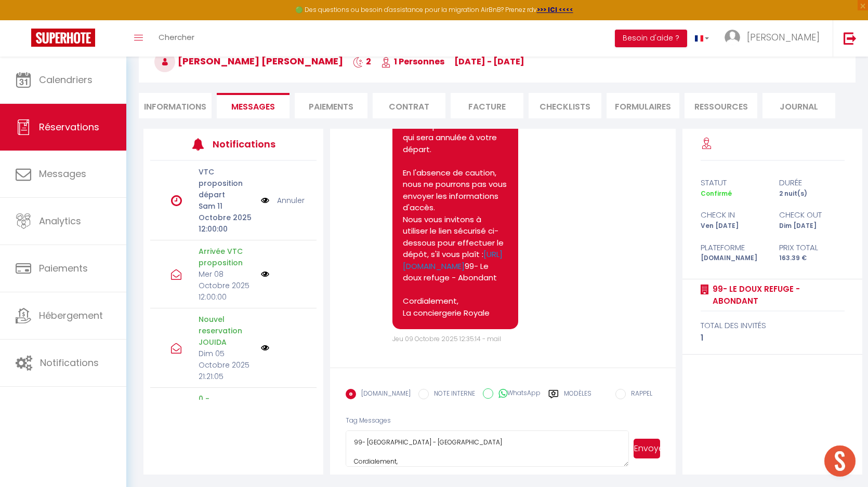 Image resolution: width=868 pixels, height=487 pixels. I want to click on span: Jeu 09 Octobre 2025 12:35:14 - mail, so click(446, 339).